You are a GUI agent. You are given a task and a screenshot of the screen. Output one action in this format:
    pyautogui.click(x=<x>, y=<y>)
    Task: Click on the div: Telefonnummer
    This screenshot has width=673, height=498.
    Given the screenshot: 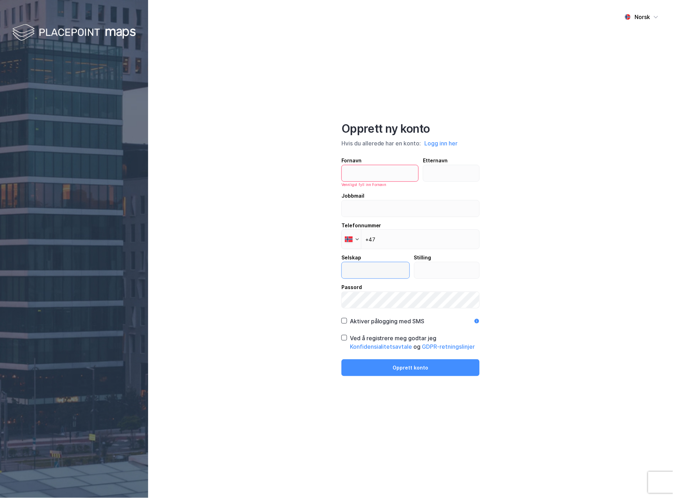 What is the action you would take?
    pyautogui.click(x=411, y=225)
    